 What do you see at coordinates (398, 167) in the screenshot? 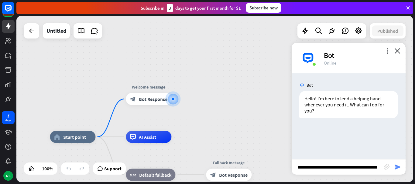
I see `i: send` at bounding box center [398, 167].